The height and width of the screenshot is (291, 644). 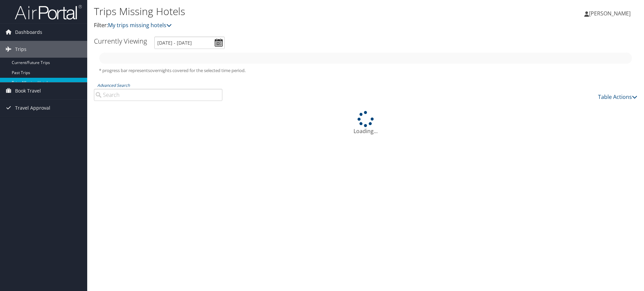 What do you see at coordinates (158, 95) in the screenshot?
I see `input: Advanced Search` at bounding box center [158, 95].